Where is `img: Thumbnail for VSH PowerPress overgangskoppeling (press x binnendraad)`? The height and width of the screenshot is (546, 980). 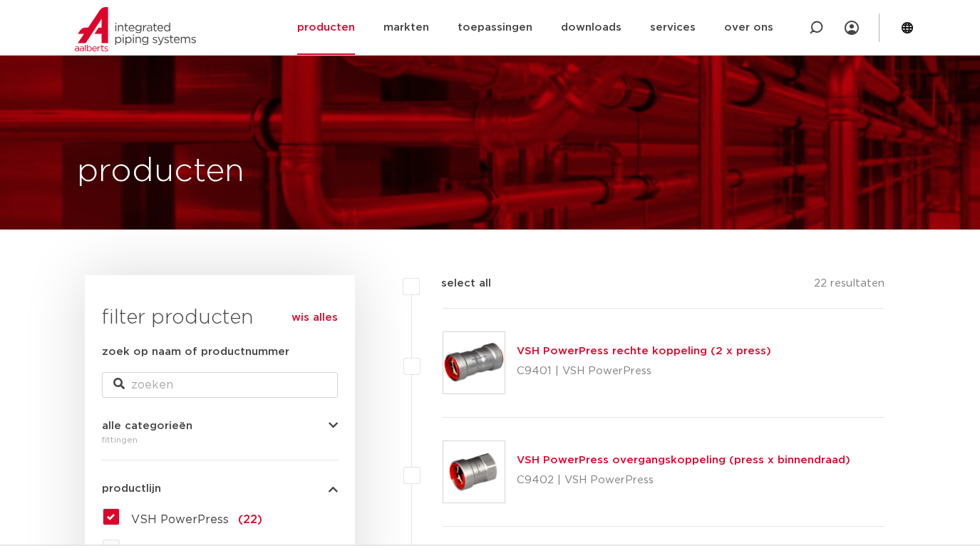 img: Thumbnail for VSH PowerPress overgangskoppeling (press x binnendraad) is located at coordinates (474, 472).